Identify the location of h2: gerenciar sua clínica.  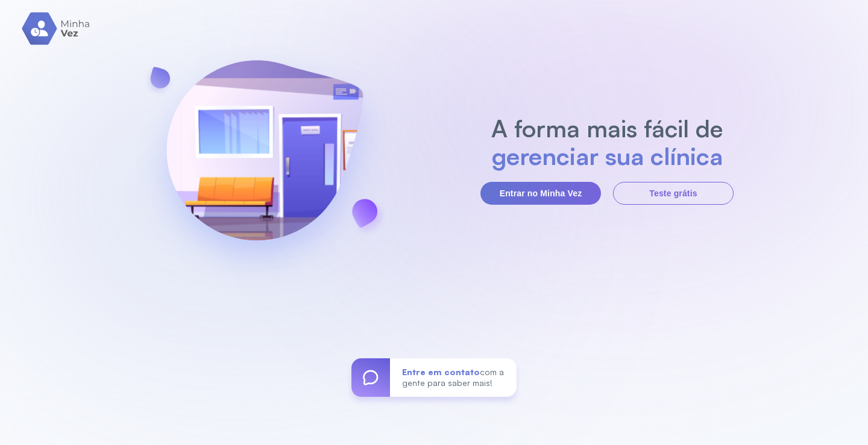
(607, 156).